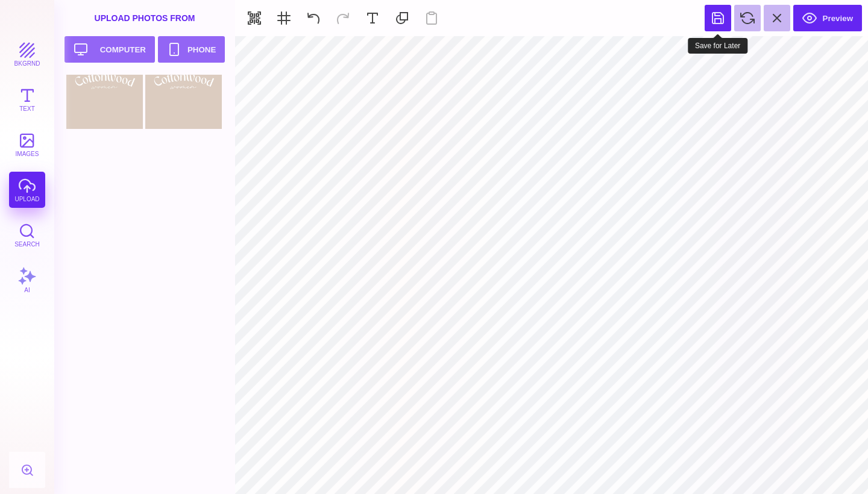  What do you see at coordinates (27, 280) in the screenshot?
I see `button: AI` at bounding box center [27, 280].